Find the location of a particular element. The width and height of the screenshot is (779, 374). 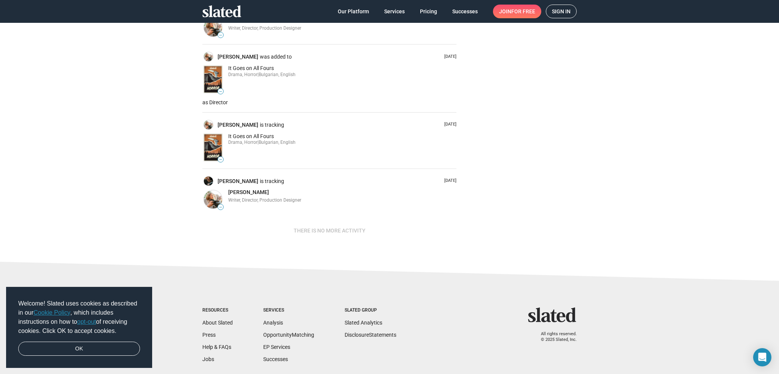

span: was added to is located at coordinates (277, 57).